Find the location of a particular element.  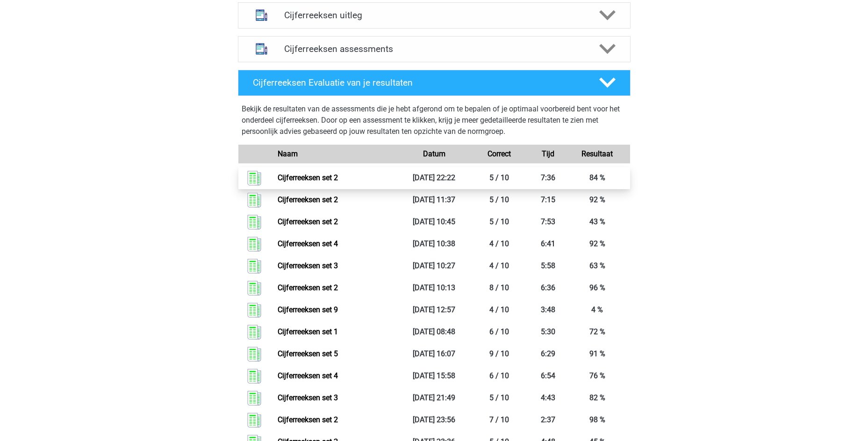

h4: Cijferreeksen uitleg is located at coordinates (434, 15).